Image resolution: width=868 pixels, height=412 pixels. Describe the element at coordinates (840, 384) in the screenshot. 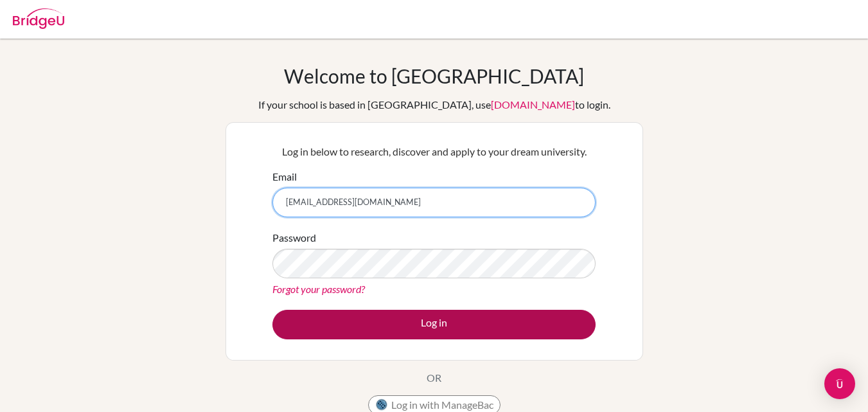

I see `div: Open Intercom Messenger` at that location.